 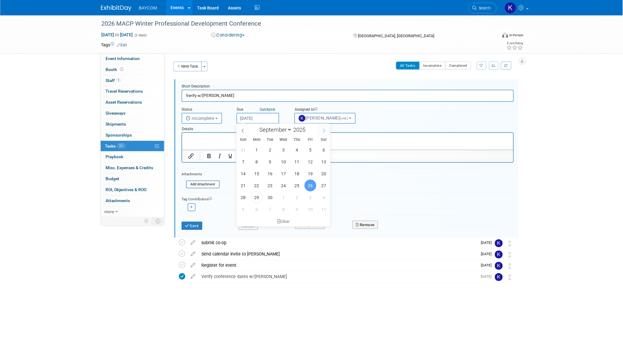 What do you see at coordinates (333, 110) in the screenshot?
I see `div: Assigned to` at bounding box center [333, 110].